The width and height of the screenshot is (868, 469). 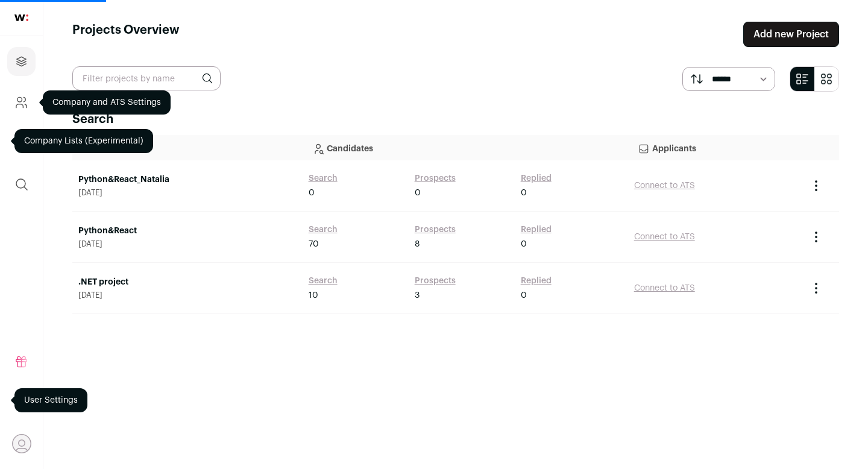 What do you see at coordinates (22, 444) in the screenshot?
I see `button: Open dropdown` at bounding box center [22, 444].